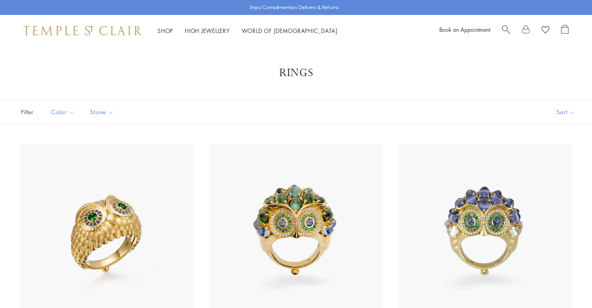  Describe the element at coordinates (506, 31) in the screenshot. I see `a: Search` at that location.